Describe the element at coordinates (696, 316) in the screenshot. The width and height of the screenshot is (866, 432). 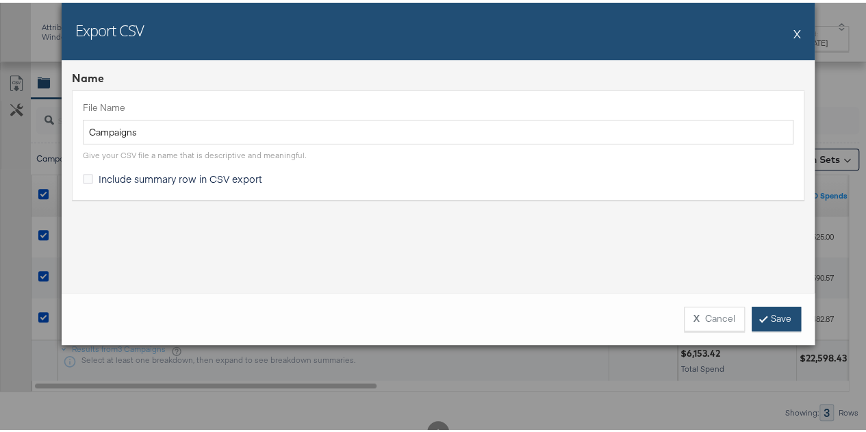
I see `strong: X` at that location.